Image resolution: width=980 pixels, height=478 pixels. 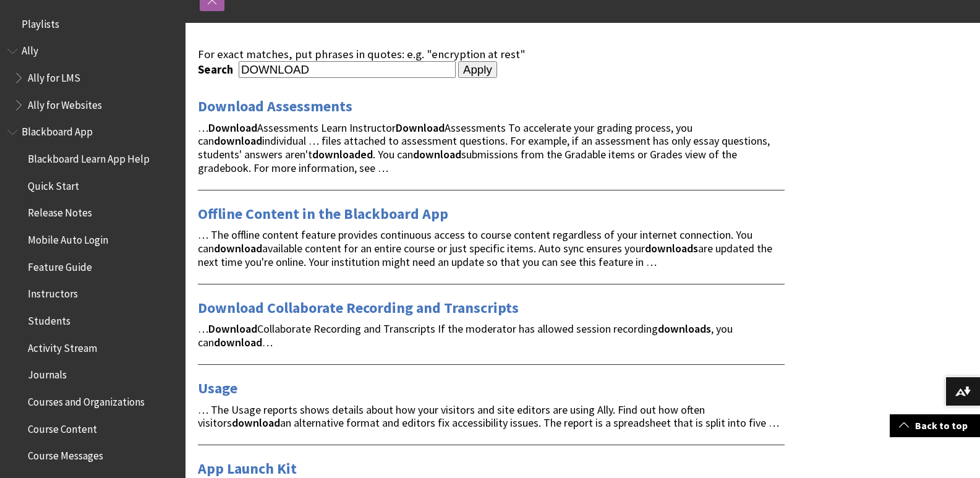 I want to click on a: Back to top, so click(x=935, y=426).